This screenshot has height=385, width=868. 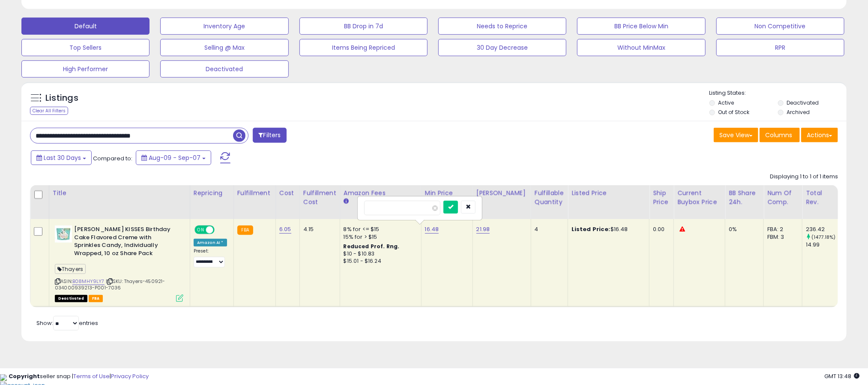 What do you see at coordinates (548, 229) in the screenshot?
I see `div: 4` at bounding box center [548, 229].